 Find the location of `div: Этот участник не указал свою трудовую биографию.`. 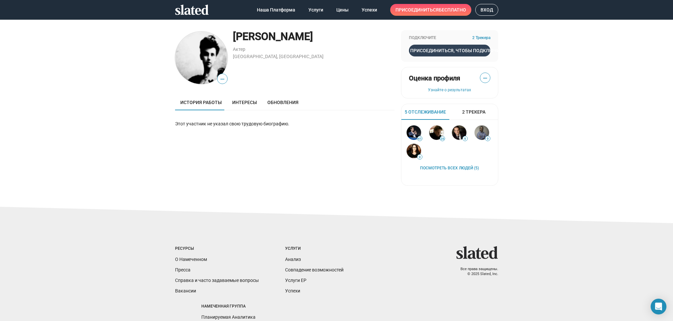

div: Этот участник не указал свою трудовую биографию. is located at coordinates (285, 124).